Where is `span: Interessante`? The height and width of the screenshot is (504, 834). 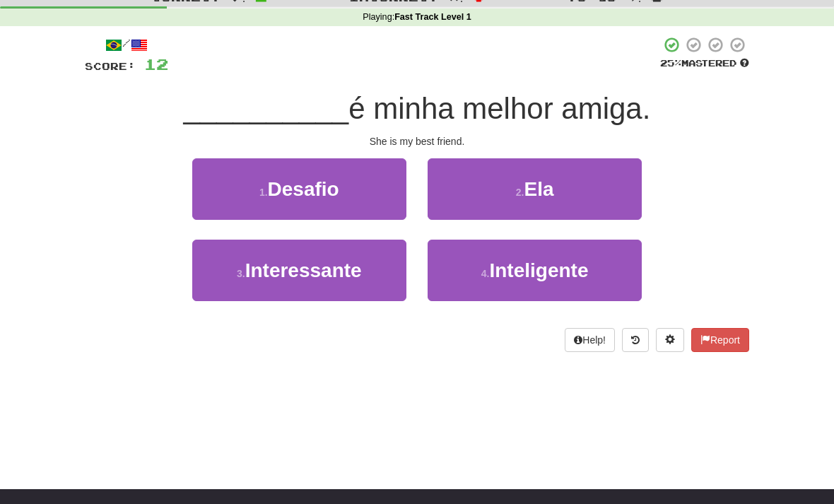
span: Interessante is located at coordinates (304, 270).